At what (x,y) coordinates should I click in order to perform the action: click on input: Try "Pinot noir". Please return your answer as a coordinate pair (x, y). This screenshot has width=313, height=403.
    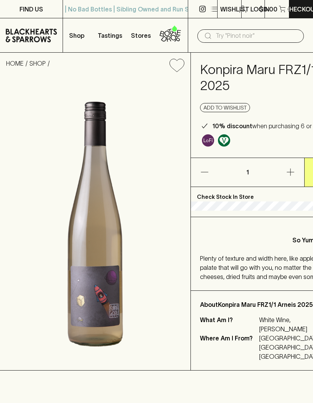
    Looking at the image, I should click on (256, 36).